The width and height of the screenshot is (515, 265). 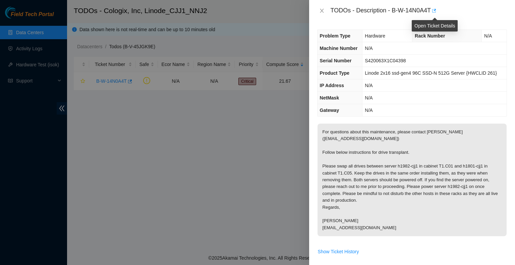 I want to click on button: Close, so click(x=322, y=11).